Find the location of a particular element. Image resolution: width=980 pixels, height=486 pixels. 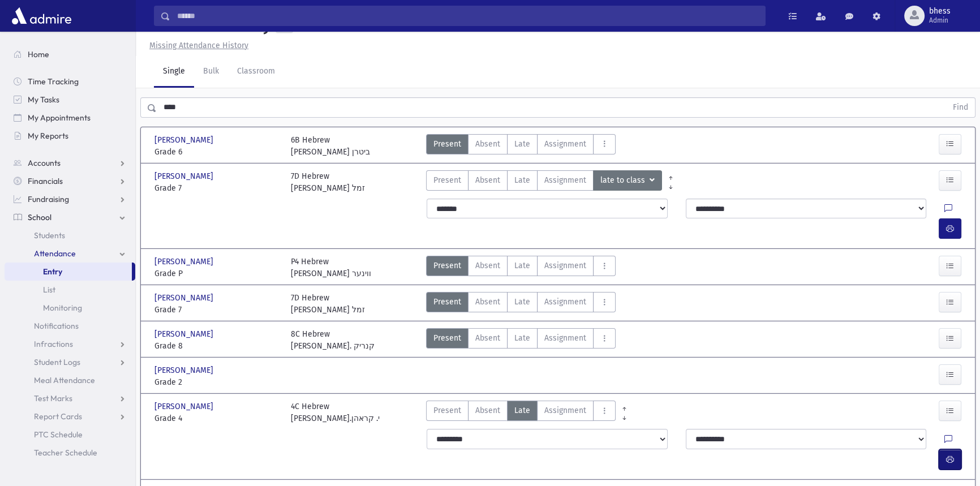

a: Home is located at coordinates (69, 54).